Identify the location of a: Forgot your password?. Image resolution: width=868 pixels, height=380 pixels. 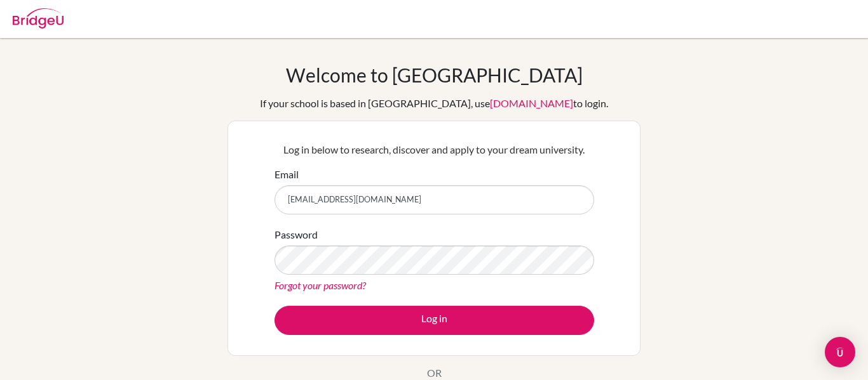
(320, 285).